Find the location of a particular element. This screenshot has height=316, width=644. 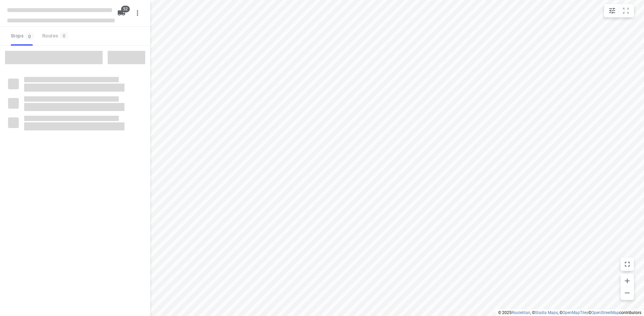

a: OpenMapTiles is located at coordinates (575, 313).